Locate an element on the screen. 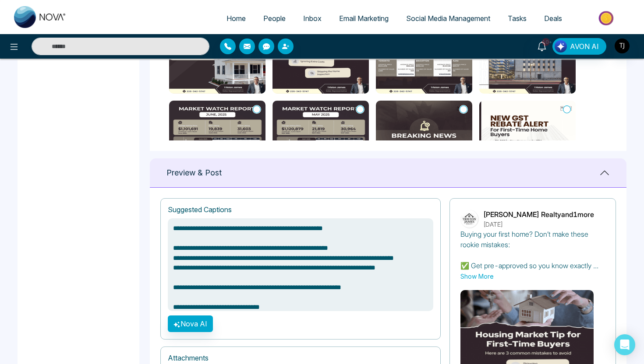  img: Nova CRM Logo is located at coordinates (40, 17).